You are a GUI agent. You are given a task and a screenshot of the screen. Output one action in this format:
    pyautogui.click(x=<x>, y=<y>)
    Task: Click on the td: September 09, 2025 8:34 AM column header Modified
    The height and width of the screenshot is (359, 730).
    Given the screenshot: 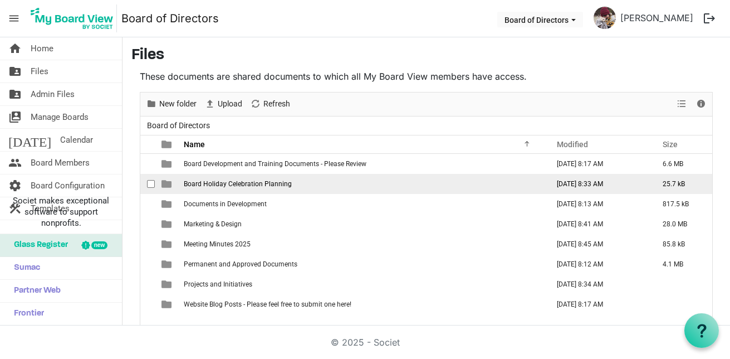 What is the action you would take?
    pyautogui.click(x=598, y=284)
    